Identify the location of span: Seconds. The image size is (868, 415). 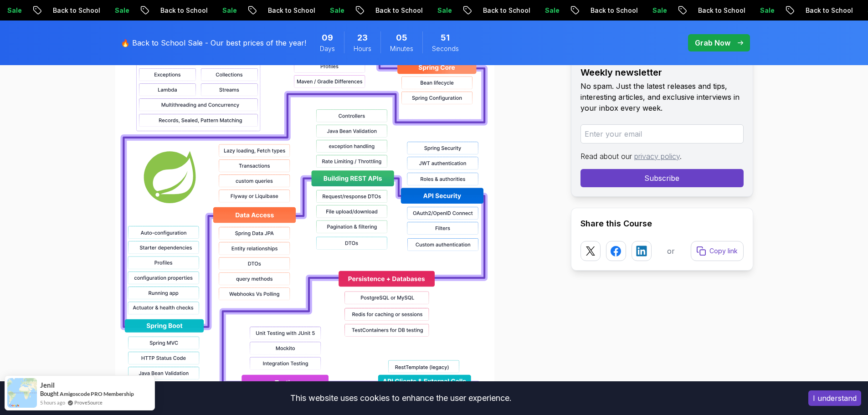
(445, 49).